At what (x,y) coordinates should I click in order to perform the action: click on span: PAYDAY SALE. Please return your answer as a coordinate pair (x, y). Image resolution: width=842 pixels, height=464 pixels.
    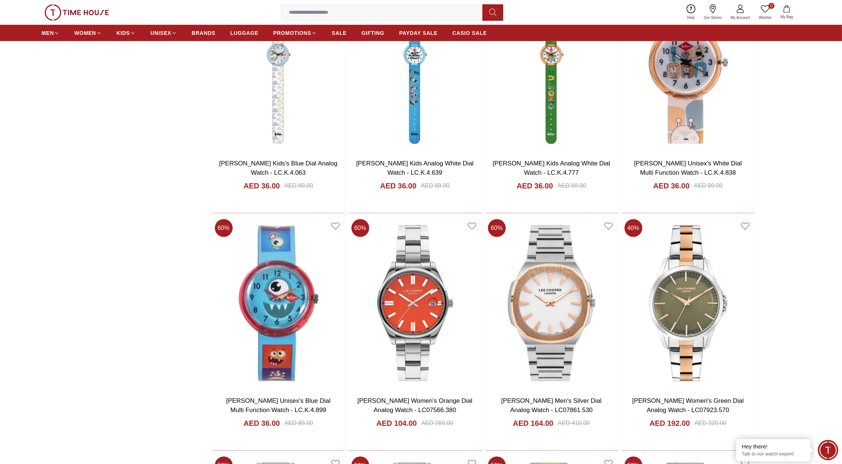
    Looking at the image, I should click on (418, 33).